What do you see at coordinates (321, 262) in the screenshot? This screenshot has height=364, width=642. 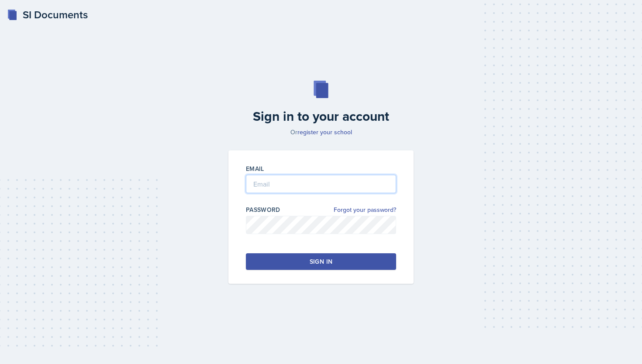 I see `button: Sign in` at bounding box center [321, 262].